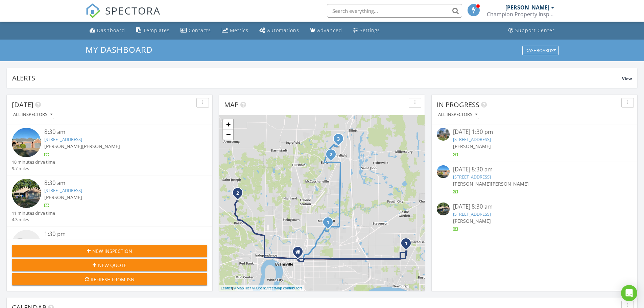 This screenshot has width=644, height=308. What do you see at coordinates (521, 14) in the screenshot?
I see `div: Champion Property Inspection LLC` at bounding box center [521, 14].